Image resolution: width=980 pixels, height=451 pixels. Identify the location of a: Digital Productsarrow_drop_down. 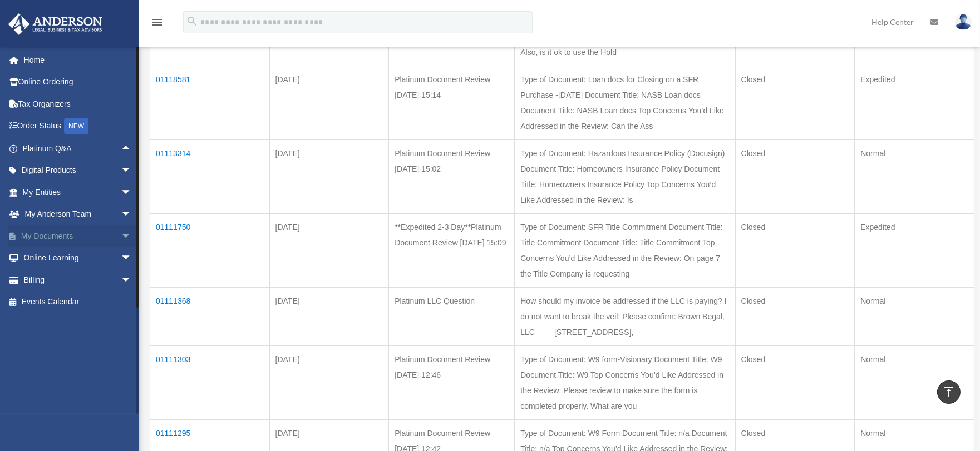
(78, 171).